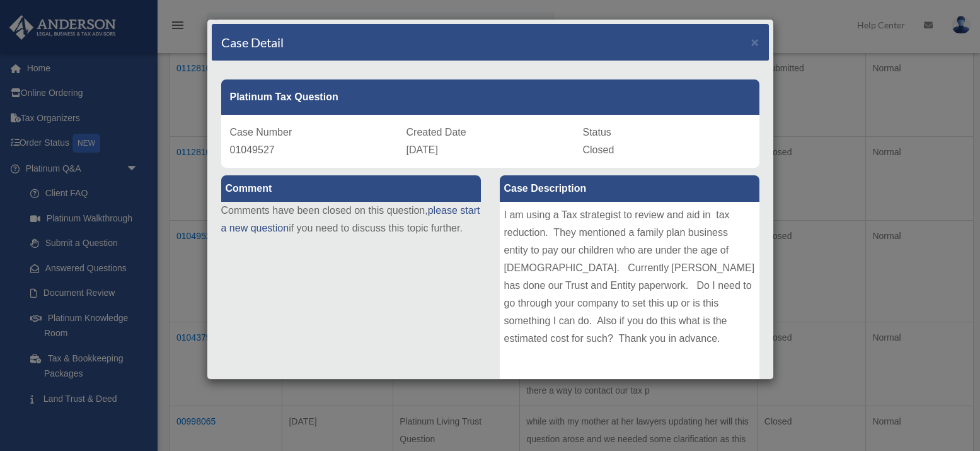 This screenshot has height=451, width=980. What do you see at coordinates (490, 97) in the screenshot?
I see `div: Platinum Tax Question` at bounding box center [490, 97].